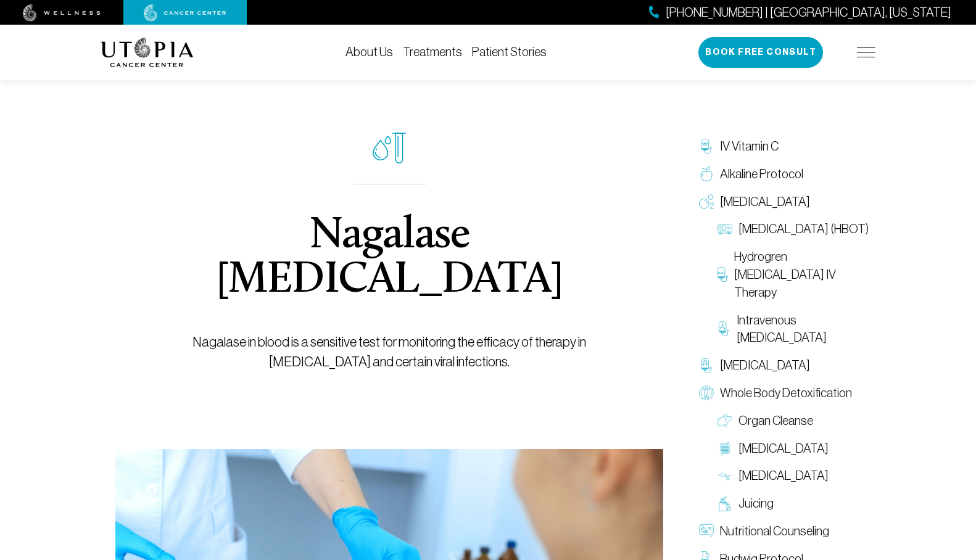 This screenshot has height=560, width=976. What do you see at coordinates (784, 146) in the screenshot?
I see `a: IV Vitamin C` at bounding box center [784, 146].